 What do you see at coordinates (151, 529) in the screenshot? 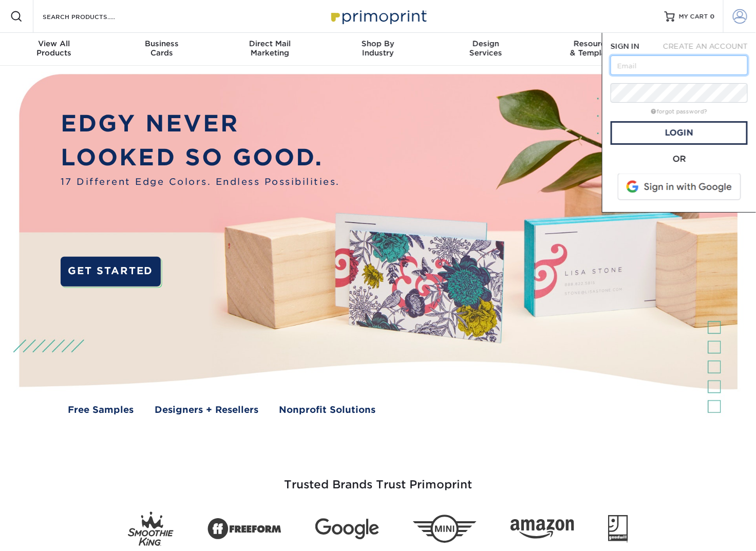
I see `img: Smoothie King` at bounding box center [151, 529].